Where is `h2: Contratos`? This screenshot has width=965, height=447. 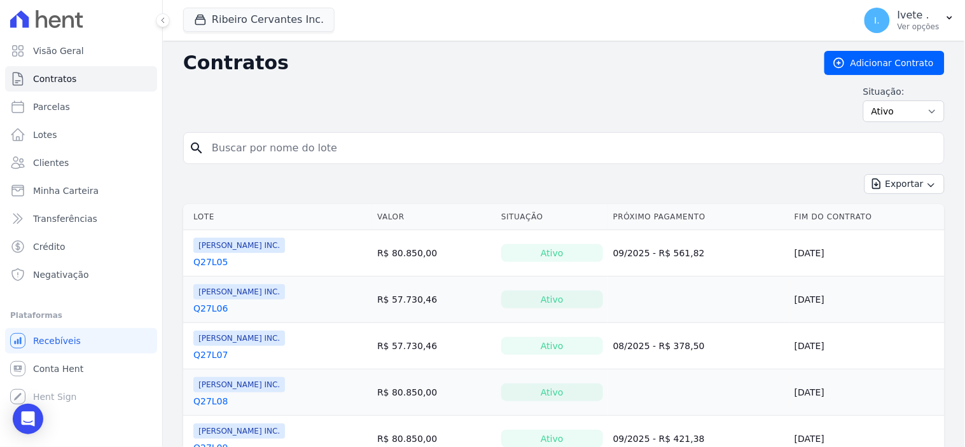
h2: Contratos is located at coordinates (494, 63).